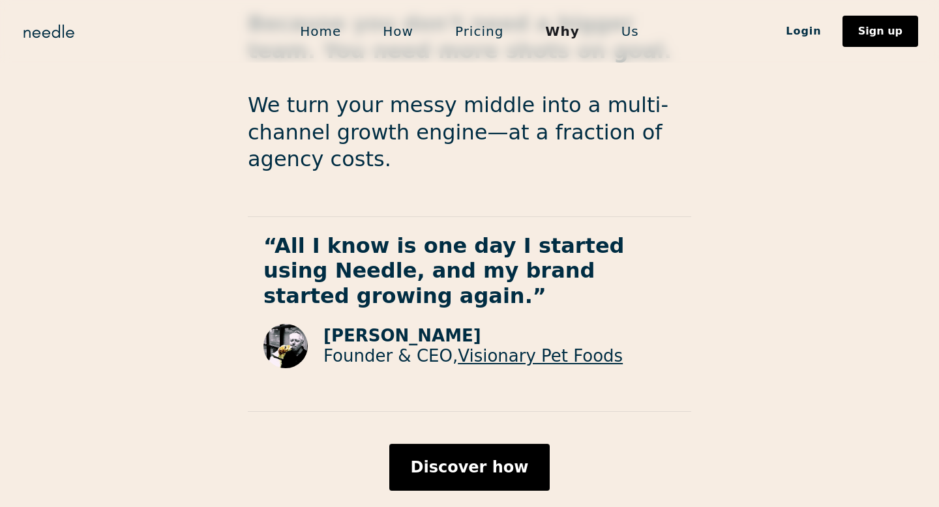  What do you see at coordinates (469, 467) in the screenshot?
I see `a: Discover how` at bounding box center [469, 467].